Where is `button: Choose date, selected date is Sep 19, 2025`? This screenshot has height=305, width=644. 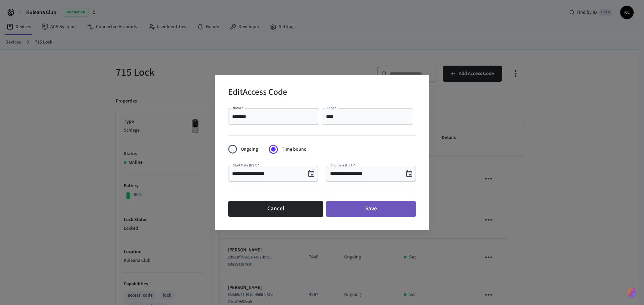
button: Choose date, selected date is Sep 19, 2025 is located at coordinates (311, 174).